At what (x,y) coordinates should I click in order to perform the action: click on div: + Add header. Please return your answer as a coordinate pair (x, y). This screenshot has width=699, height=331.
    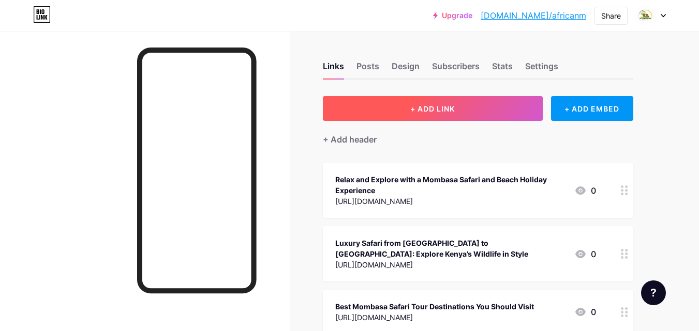
    Looking at the image, I should click on (350, 140).